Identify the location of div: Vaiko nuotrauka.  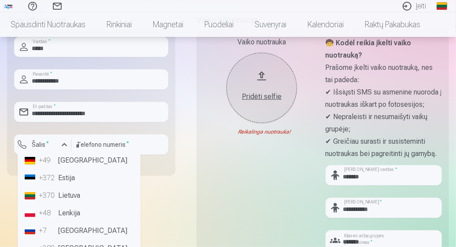
(262, 42).